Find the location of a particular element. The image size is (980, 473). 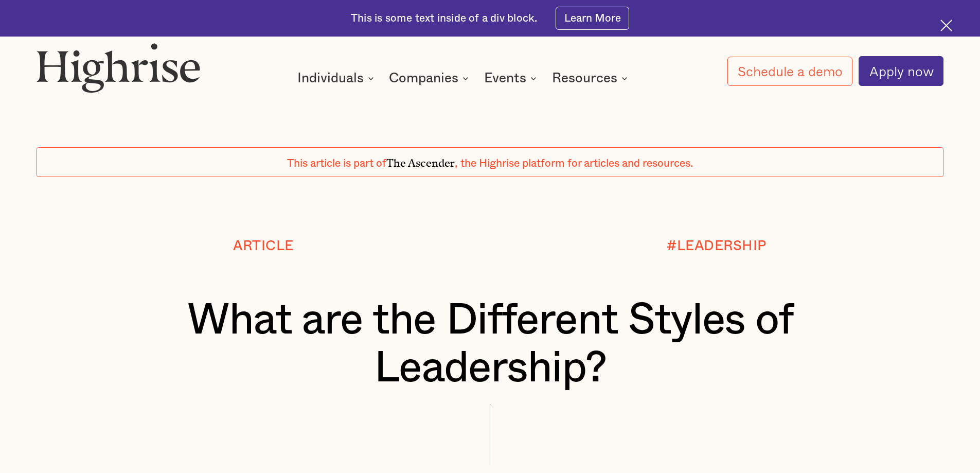

span: This article is part of is located at coordinates (336, 163).